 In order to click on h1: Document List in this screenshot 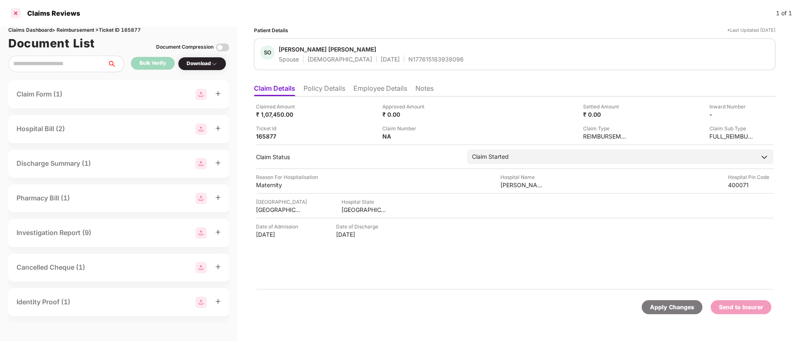, I will do `click(52, 43)`.